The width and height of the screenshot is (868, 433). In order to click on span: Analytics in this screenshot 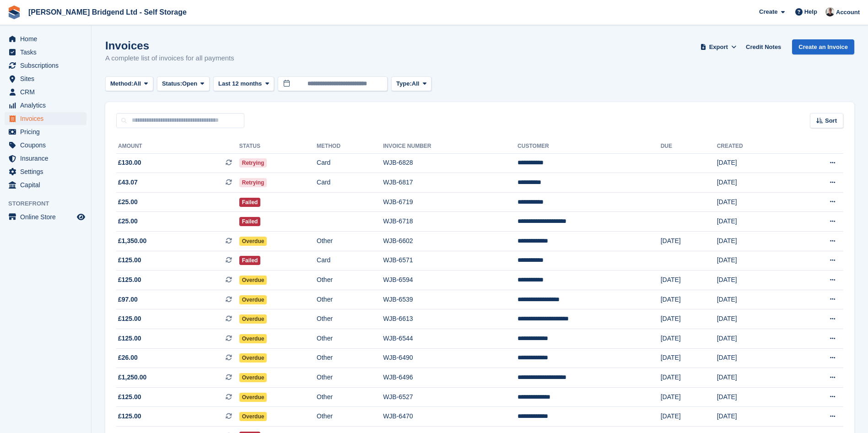, I will do `click(48, 105)`.